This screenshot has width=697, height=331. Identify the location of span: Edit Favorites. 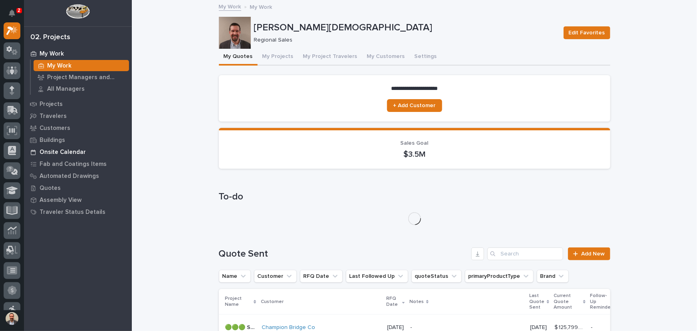
(587, 33).